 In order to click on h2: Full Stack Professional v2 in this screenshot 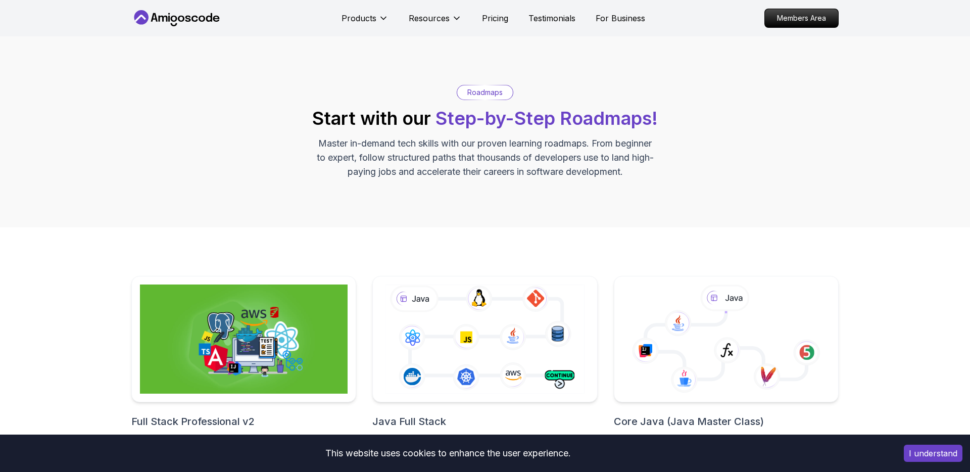, I will do `click(244, 421)`.